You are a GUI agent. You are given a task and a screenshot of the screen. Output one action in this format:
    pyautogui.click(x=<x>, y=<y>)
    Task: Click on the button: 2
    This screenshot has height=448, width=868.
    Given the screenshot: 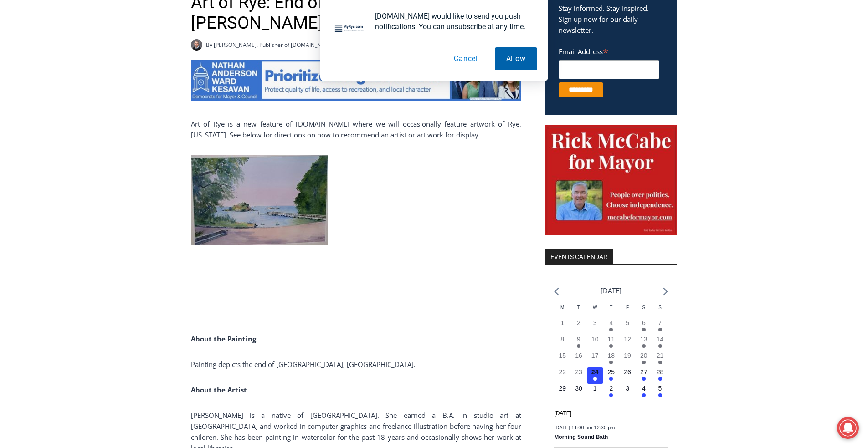 What is the action you would take?
    pyautogui.click(x=578, y=326)
    